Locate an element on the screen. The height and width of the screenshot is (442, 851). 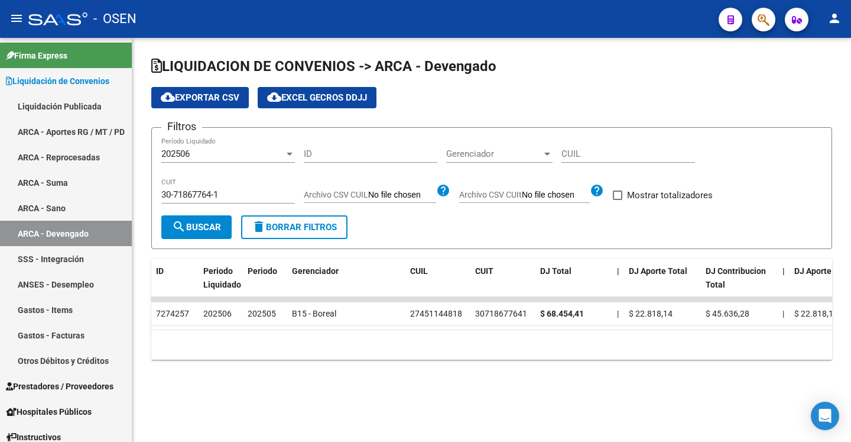
span: Archivo CSV CUIt is located at coordinates (491, 194).